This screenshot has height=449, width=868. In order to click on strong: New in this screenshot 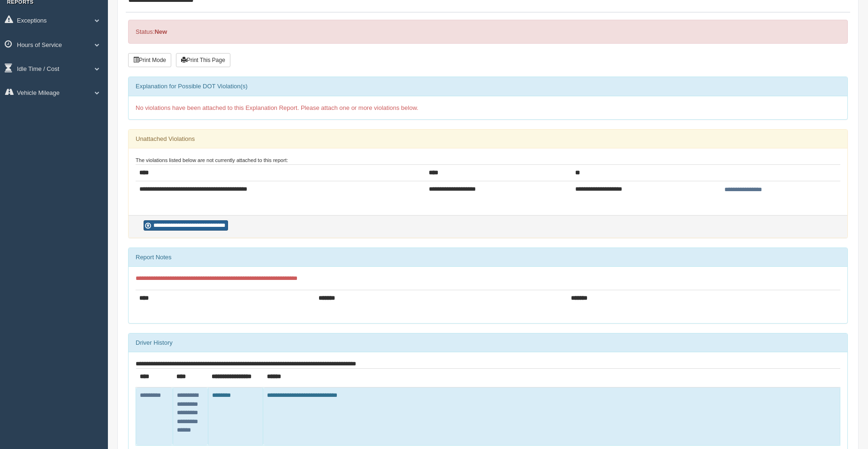, I will do `click(160, 32)`.